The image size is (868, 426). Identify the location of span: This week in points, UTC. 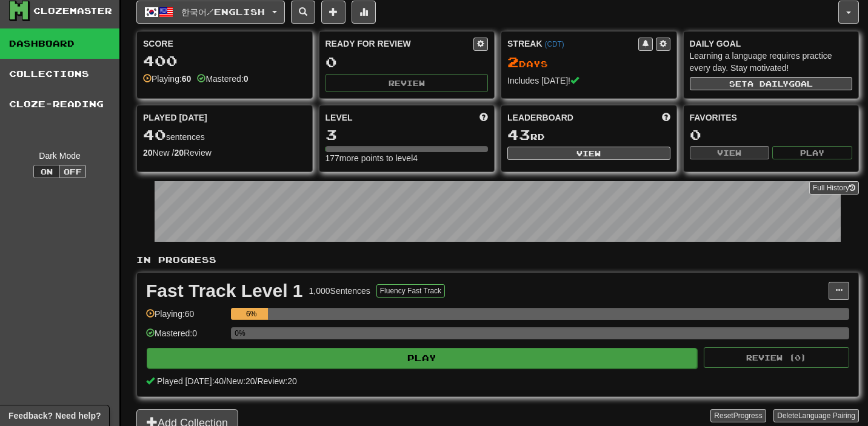
(666, 118).